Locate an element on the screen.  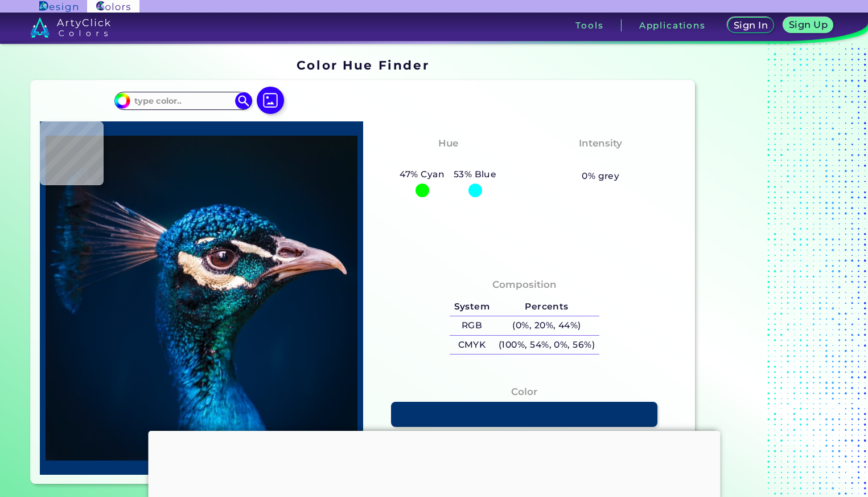
img: icon picture is located at coordinates (270, 101).